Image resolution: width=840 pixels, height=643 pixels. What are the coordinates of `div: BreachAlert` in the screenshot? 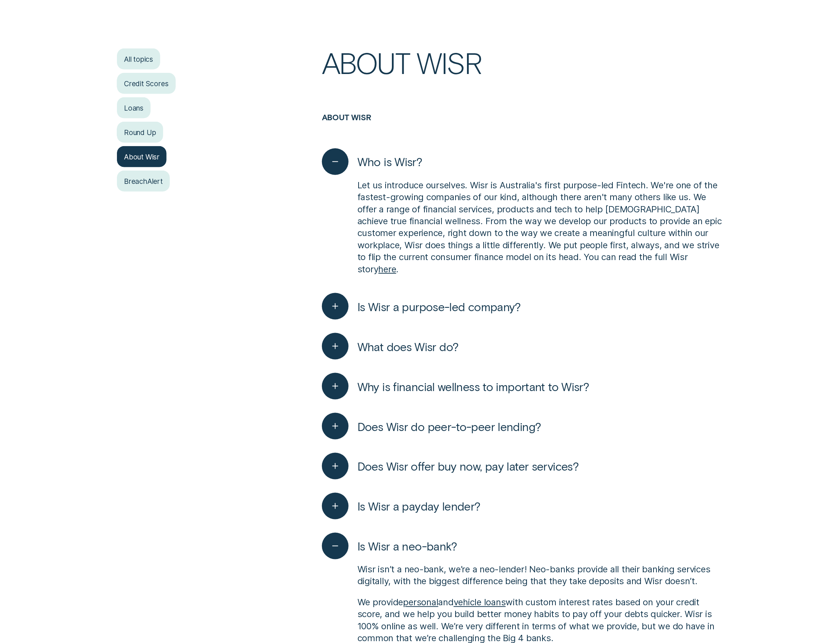 It's located at (143, 182).